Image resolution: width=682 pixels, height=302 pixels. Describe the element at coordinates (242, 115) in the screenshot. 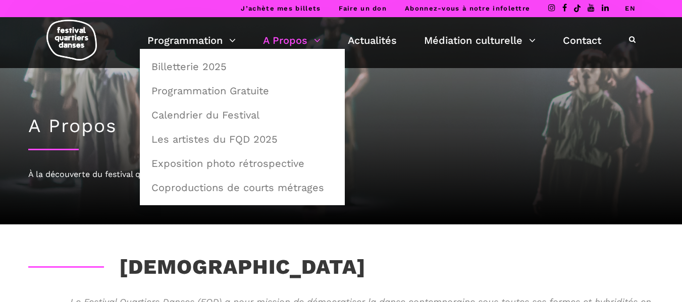

I see `a: Calendrier du Festival` at that location.